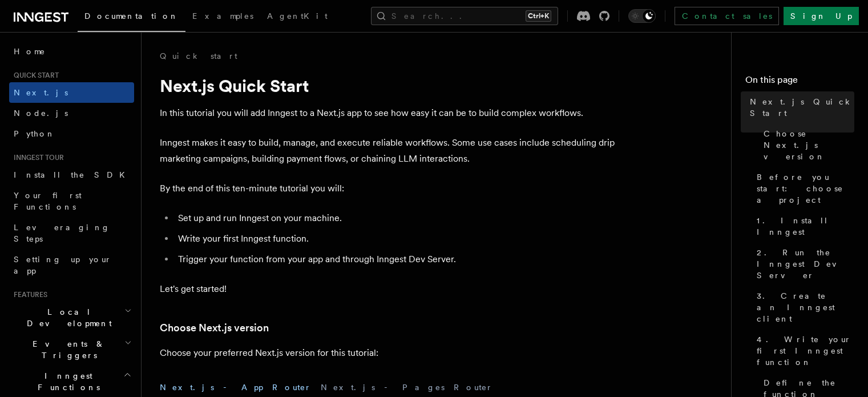  I want to click on span: 4. Write your first Inngest function, so click(805, 351).